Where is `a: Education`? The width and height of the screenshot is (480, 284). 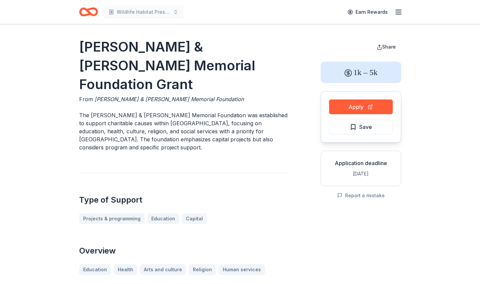
a: Education is located at coordinates (163, 219).